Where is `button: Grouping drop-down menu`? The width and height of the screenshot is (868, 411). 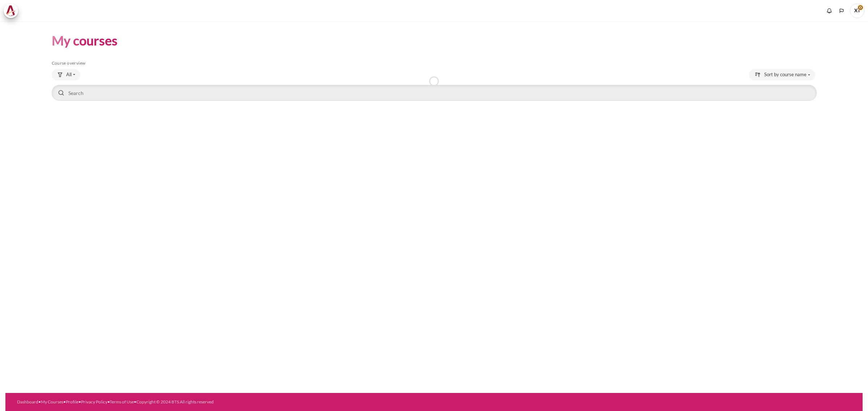
button: Grouping drop-down menu is located at coordinates (66, 75).